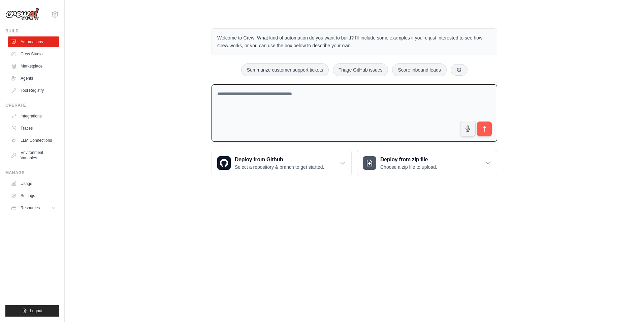 Image resolution: width=644 pixels, height=322 pixels. I want to click on a: Agents, so click(33, 78).